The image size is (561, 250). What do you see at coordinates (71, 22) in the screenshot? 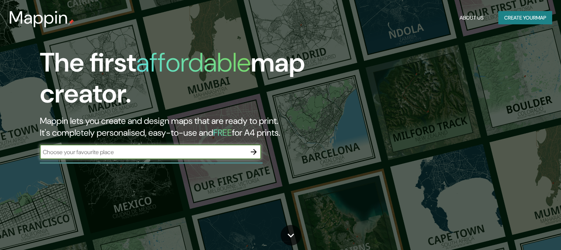
I see `img: mappin-pin` at bounding box center [71, 22].